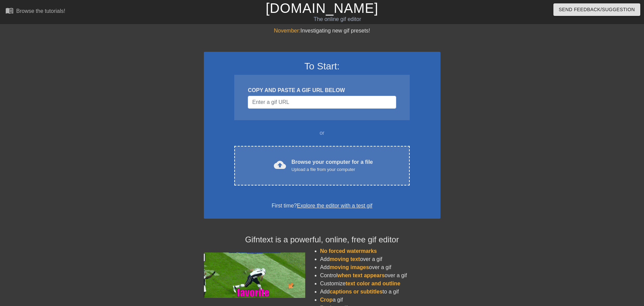 Image resolution: width=644 pixels, height=306 pixels. What do you see at coordinates (322, 90) in the screenshot?
I see `div: COPY AND PASTE A GIF URL BELOW` at bounding box center [322, 90].